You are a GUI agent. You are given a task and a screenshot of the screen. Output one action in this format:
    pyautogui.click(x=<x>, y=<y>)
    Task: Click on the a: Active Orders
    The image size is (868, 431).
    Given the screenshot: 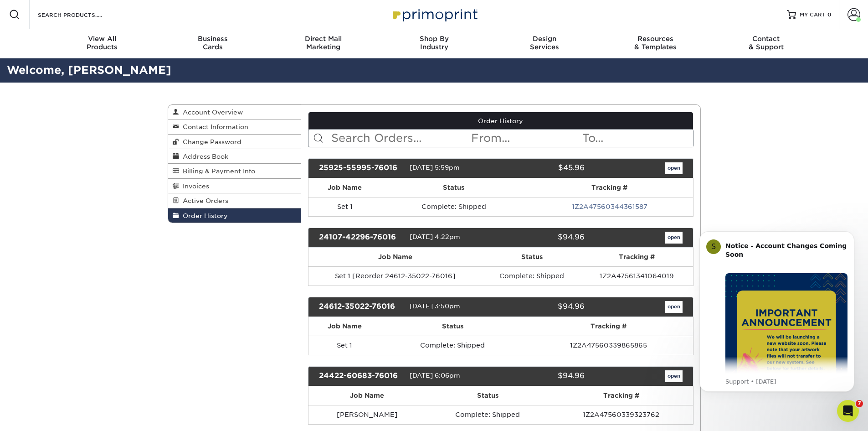 What is the action you would take?
    pyautogui.click(x=234, y=201)
    